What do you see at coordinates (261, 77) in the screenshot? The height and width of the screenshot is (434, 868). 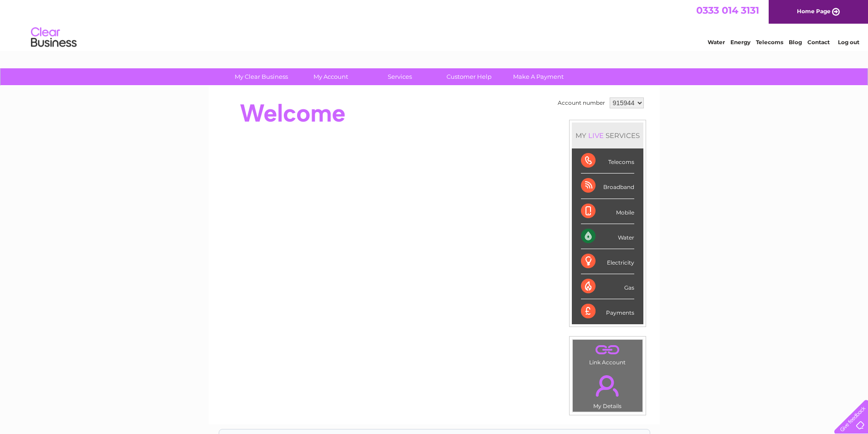 I see `a: My Clear Business` at bounding box center [261, 77].